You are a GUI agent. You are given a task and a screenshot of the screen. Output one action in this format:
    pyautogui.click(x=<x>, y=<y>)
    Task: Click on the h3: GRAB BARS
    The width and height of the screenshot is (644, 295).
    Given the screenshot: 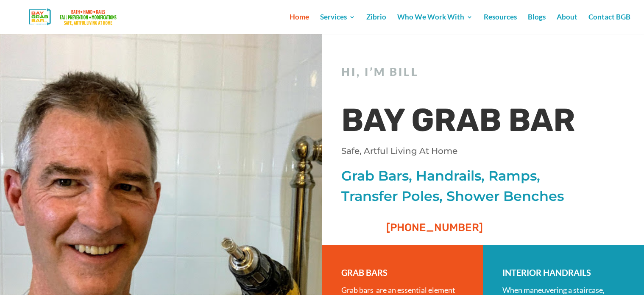 What is the action you would take?
    pyautogui.click(x=402, y=274)
    